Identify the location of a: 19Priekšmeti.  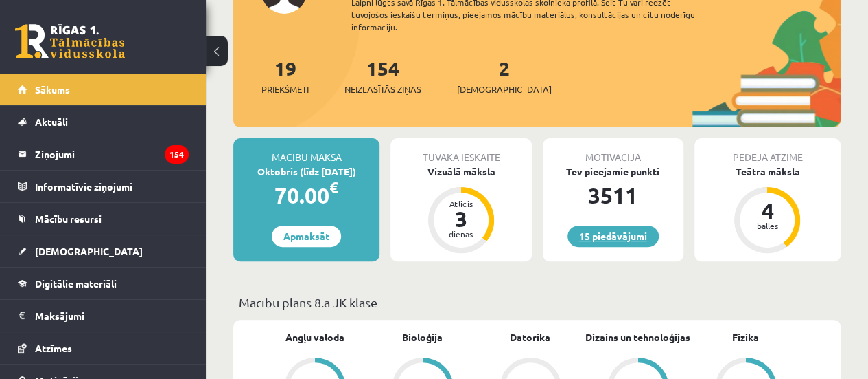
(285, 75).